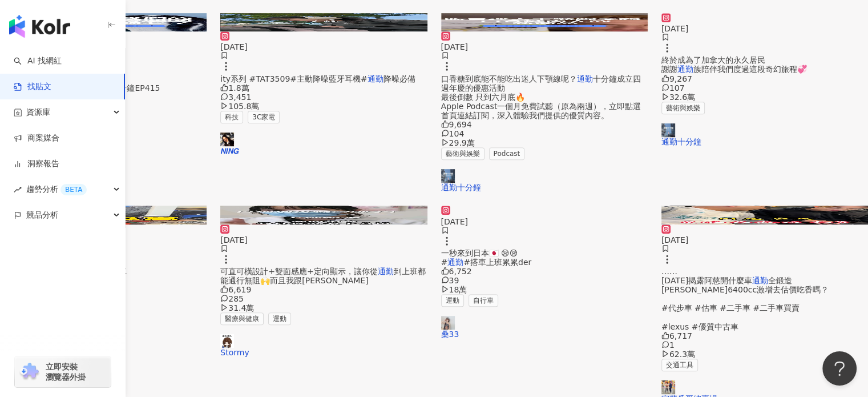 The width and height of the screenshot is (868, 397). What do you see at coordinates (323, 308) in the screenshot?
I see `div: 31.4萬` at bounding box center [323, 308].